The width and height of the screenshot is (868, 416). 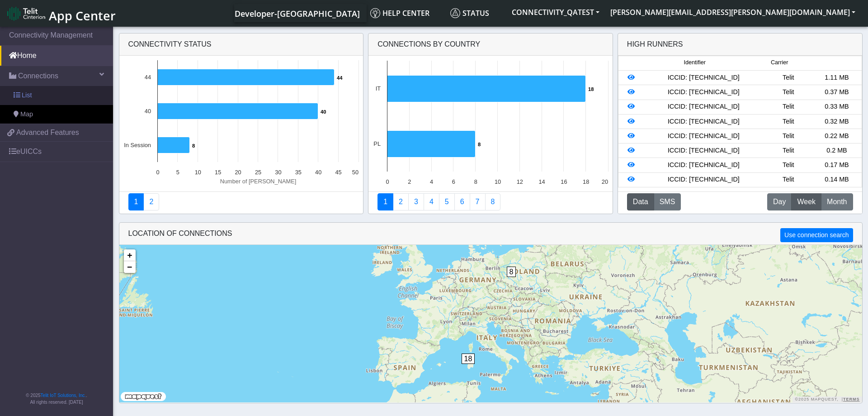 What do you see at coordinates (137, 145) in the screenshot?
I see `text: In Session` at bounding box center [137, 145].